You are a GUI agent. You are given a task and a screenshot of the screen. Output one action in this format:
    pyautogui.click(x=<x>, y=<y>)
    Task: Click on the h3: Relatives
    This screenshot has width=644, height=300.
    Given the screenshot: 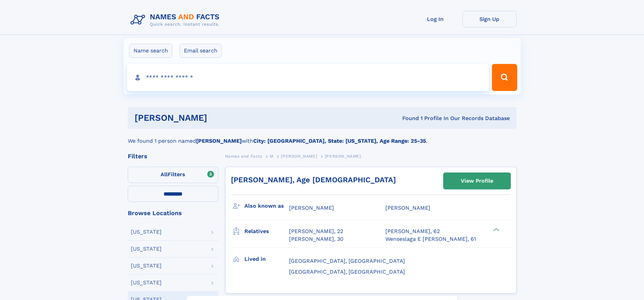 What is the action you would take?
    pyautogui.click(x=267, y=231)
    